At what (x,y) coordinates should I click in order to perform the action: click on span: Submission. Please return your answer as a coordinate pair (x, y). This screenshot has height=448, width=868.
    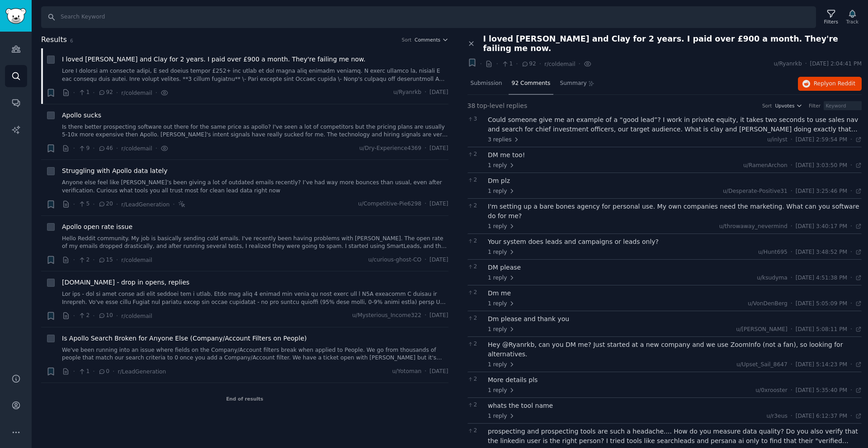
    Looking at the image, I should click on (486, 84).